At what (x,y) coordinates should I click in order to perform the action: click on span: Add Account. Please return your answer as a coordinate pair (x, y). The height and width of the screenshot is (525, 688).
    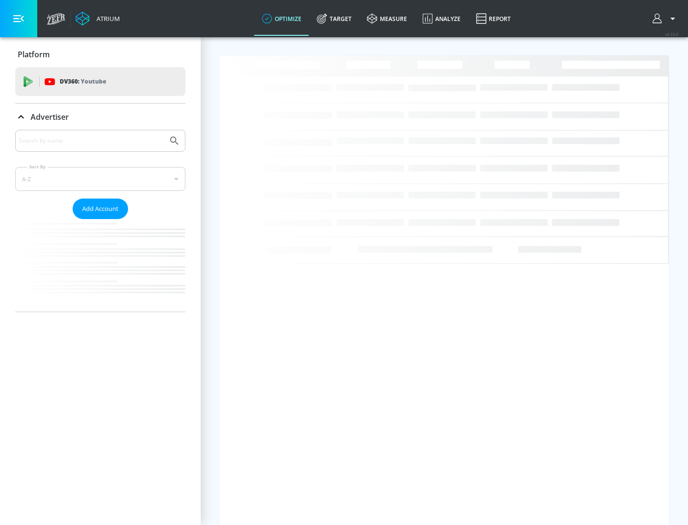
    Looking at the image, I should click on (100, 209).